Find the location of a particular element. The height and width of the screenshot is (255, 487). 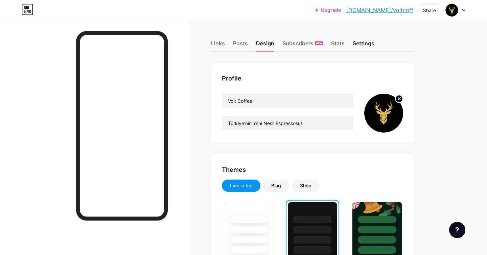

div: Stats is located at coordinates (338, 45).